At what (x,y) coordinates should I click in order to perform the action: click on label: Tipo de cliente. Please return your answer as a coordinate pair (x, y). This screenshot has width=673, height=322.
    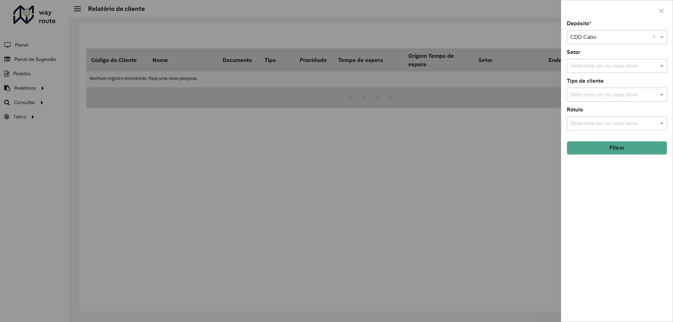
    Looking at the image, I should click on (585, 81).